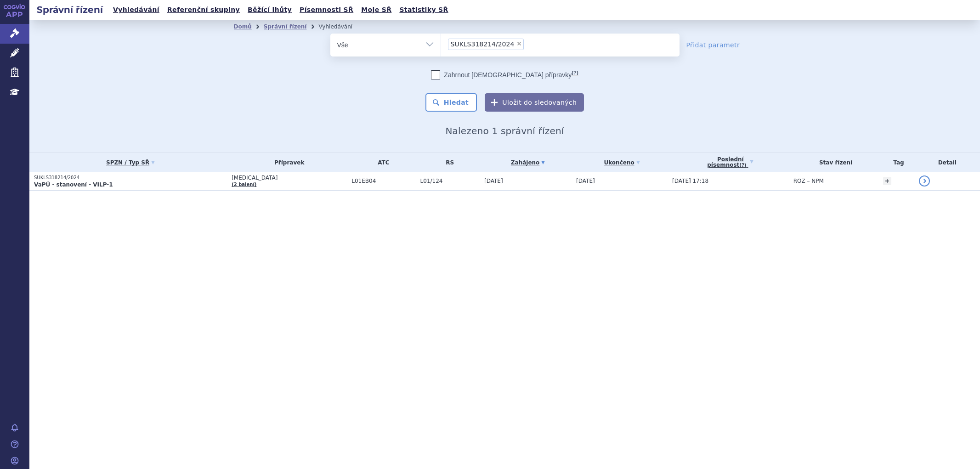  I want to click on th: RS, so click(447, 162).